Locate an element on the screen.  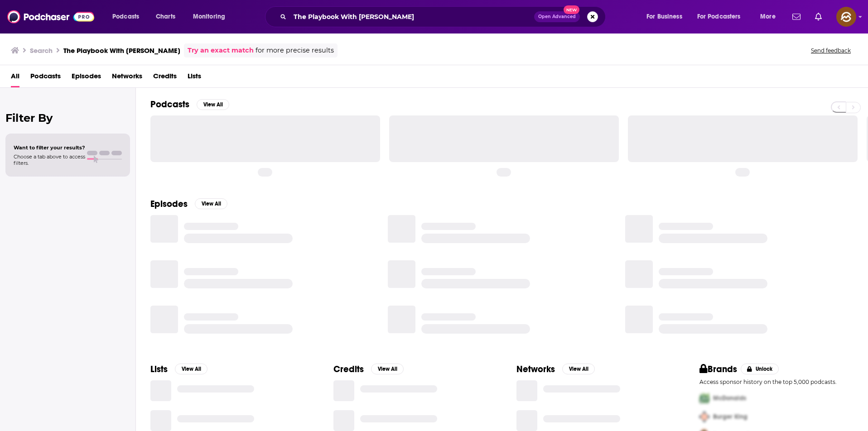
button: Show profile menu is located at coordinates (846, 17).